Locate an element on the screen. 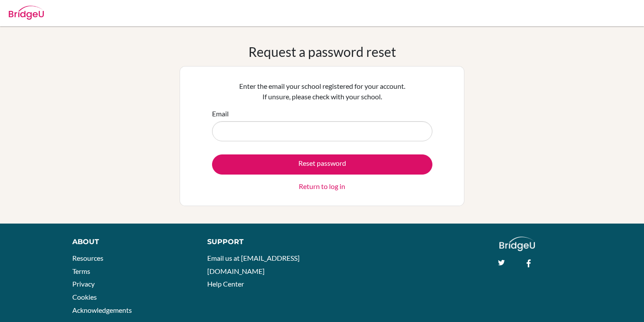  a: Cookies is located at coordinates (85, 297).